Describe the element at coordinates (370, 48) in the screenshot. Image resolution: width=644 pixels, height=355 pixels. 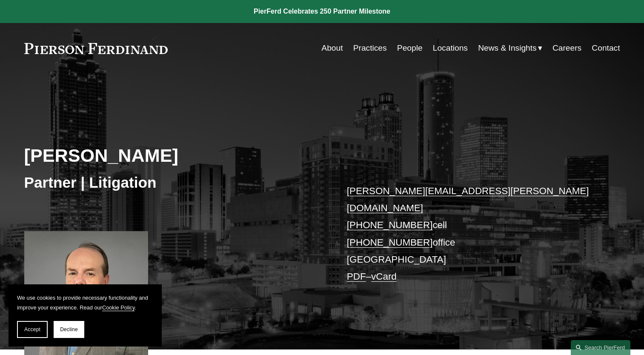
I see `a: Practices` at that location.